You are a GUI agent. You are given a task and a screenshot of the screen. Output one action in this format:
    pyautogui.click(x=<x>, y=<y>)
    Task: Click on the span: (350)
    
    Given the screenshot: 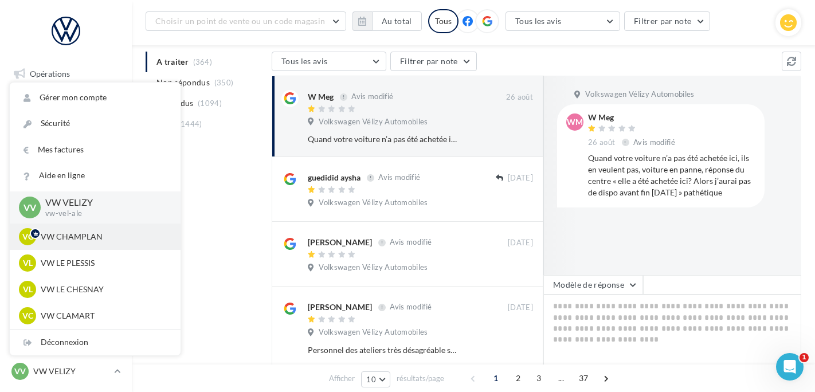 What is the action you would take?
    pyautogui.click(x=224, y=83)
    